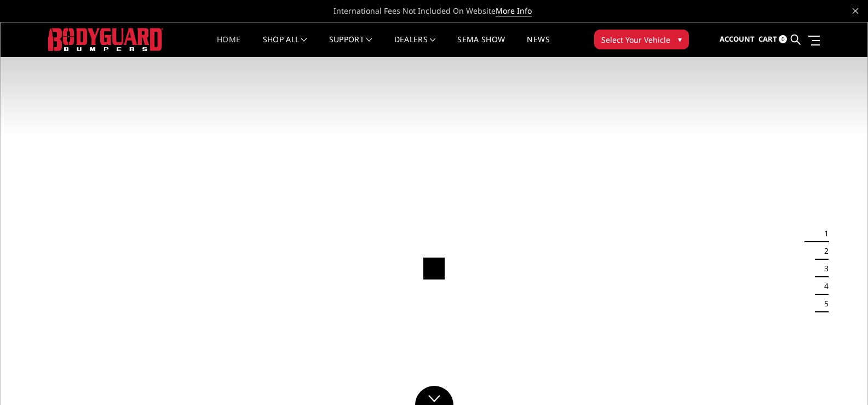 The width and height of the screenshot is (868, 405). I want to click on span: 0, so click(783, 39).